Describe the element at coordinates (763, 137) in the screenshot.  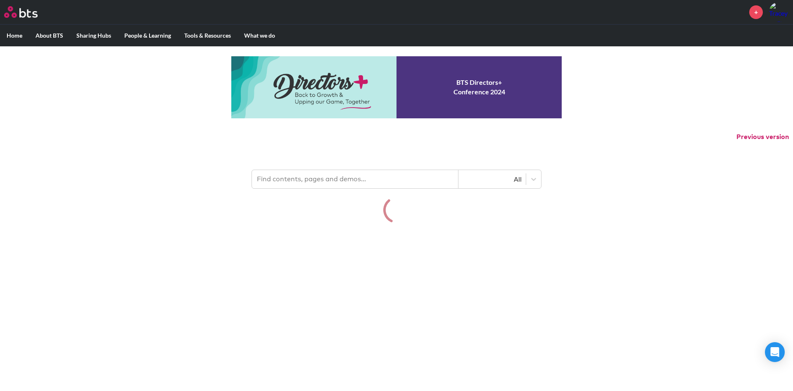
I see `button: Previous version` at that location.